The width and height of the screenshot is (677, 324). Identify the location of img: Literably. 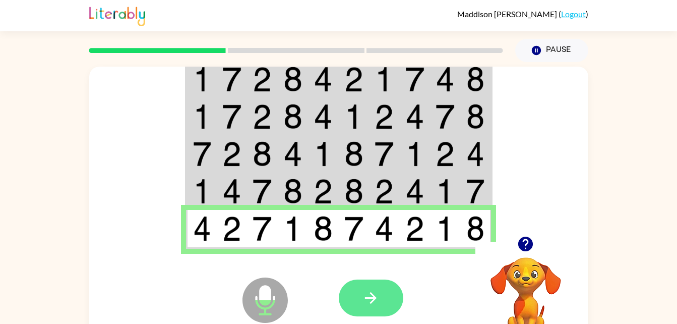
(117, 15).